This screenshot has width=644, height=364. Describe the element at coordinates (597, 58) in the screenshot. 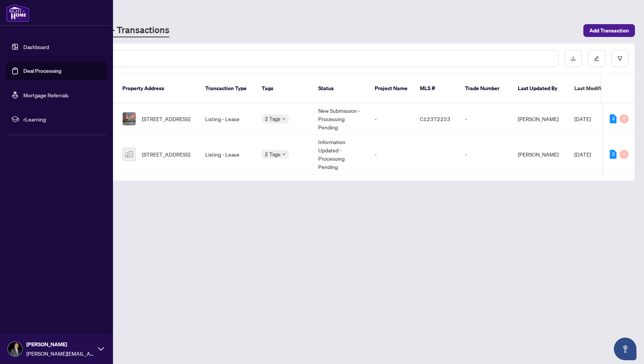

I see `span: edit` at that location.